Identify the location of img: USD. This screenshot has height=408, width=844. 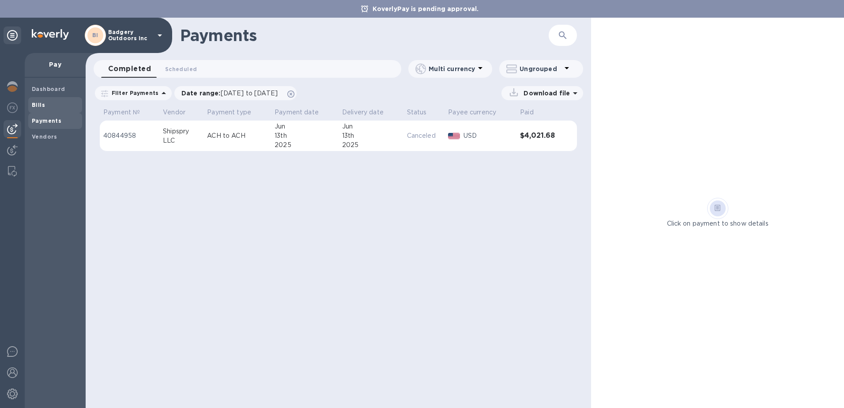
(454, 136).